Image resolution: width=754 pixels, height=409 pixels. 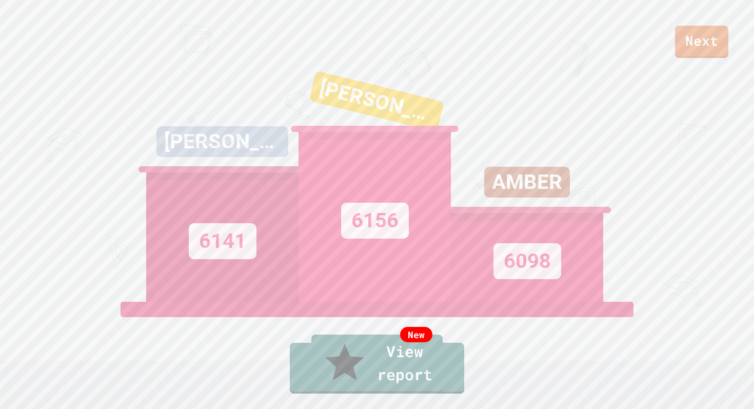 What do you see at coordinates (701, 42) in the screenshot?
I see `a: Next` at bounding box center [701, 42].